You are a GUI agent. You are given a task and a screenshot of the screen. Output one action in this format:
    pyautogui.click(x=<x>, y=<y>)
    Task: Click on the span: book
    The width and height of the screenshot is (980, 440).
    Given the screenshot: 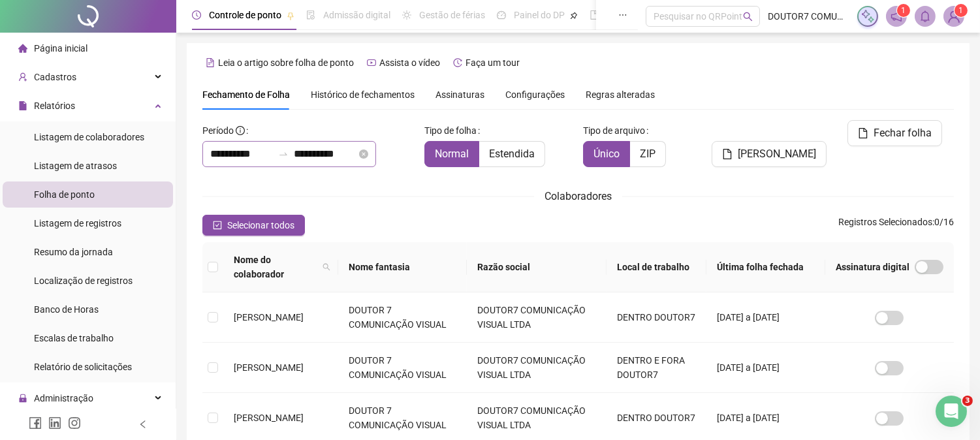 What is the action you would take?
    pyautogui.click(x=594, y=15)
    